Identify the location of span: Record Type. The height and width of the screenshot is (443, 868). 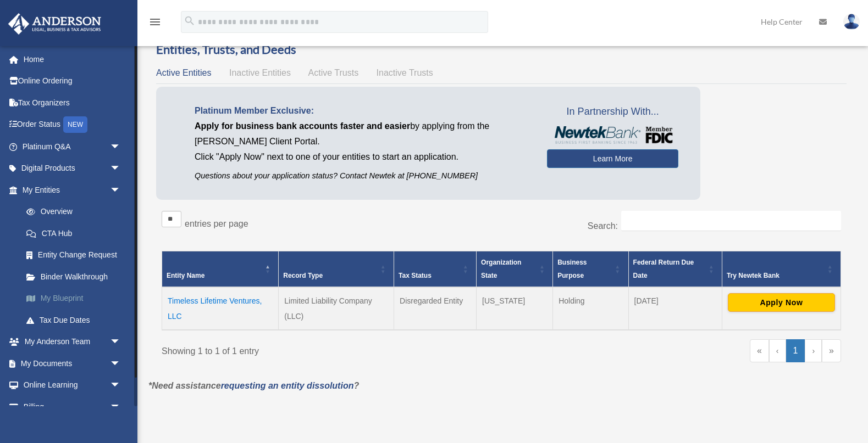
(303, 276).